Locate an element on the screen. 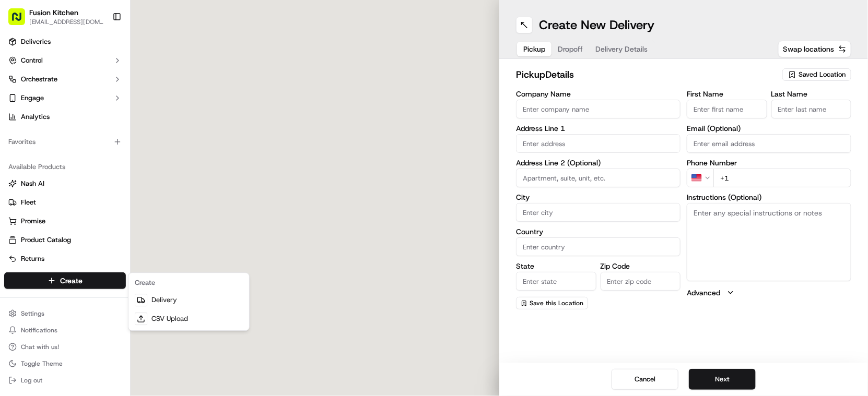  span: Deliveries is located at coordinates (35, 42).